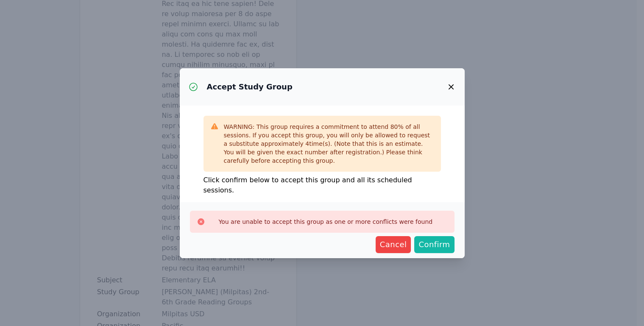 The height and width of the screenshot is (326, 644). What do you see at coordinates (434, 245) in the screenshot?
I see `button: Confirm` at bounding box center [434, 245].